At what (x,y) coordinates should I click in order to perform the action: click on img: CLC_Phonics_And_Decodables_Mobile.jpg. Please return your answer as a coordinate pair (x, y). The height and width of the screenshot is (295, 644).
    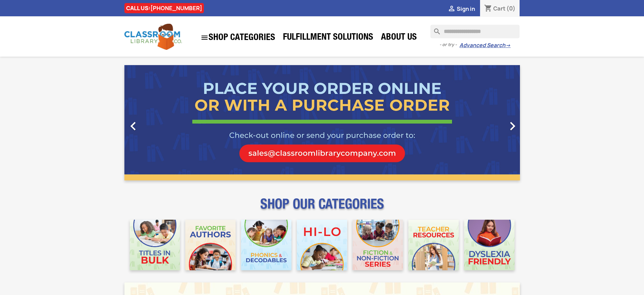
    Looking at the image, I should click on (266, 245).